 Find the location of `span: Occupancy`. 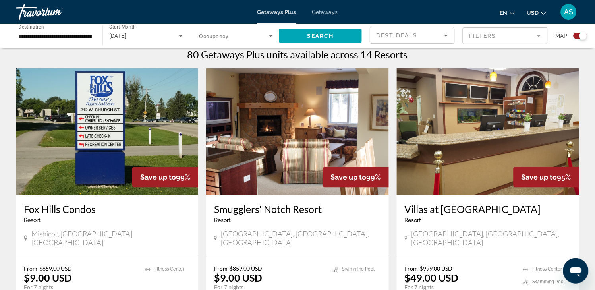

span: Occupancy is located at coordinates (214, 36).